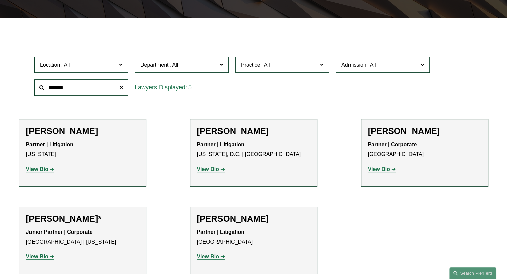  Describe the element at coordinates (251, 65) in the screenshot. I see `span: Practice` at that location.